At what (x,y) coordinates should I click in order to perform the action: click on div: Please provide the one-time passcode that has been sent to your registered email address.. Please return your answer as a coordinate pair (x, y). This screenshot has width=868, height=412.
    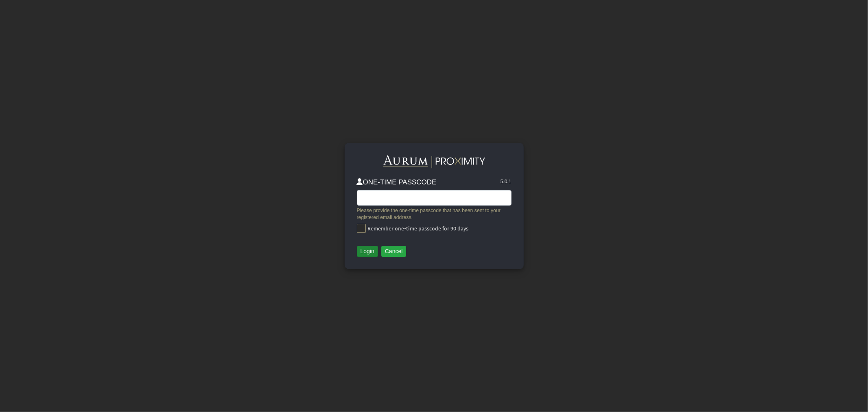
    Looking at the image, I should click on (434, 214).